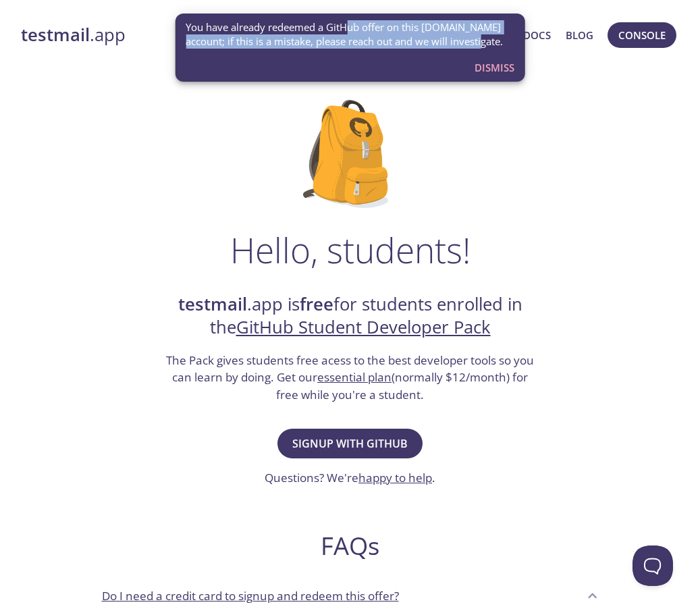  What do you see at coordinates (350, 377) in the screenshot?
I see `h3: The Pack gives students free acess to the best developer tools so you can learn by doing. Get our...` at bounding box center [350, 377].